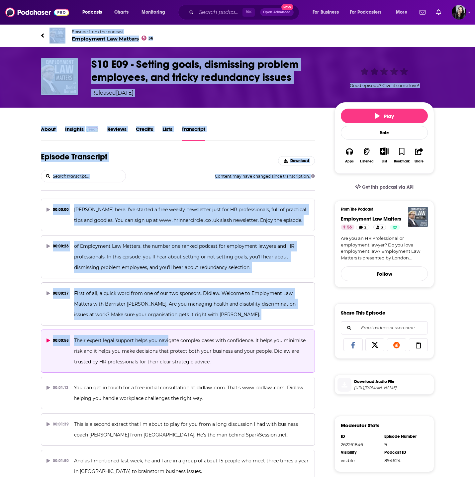 The image size is (475, 477). I want to click on div: 894624, so click(404, 460).